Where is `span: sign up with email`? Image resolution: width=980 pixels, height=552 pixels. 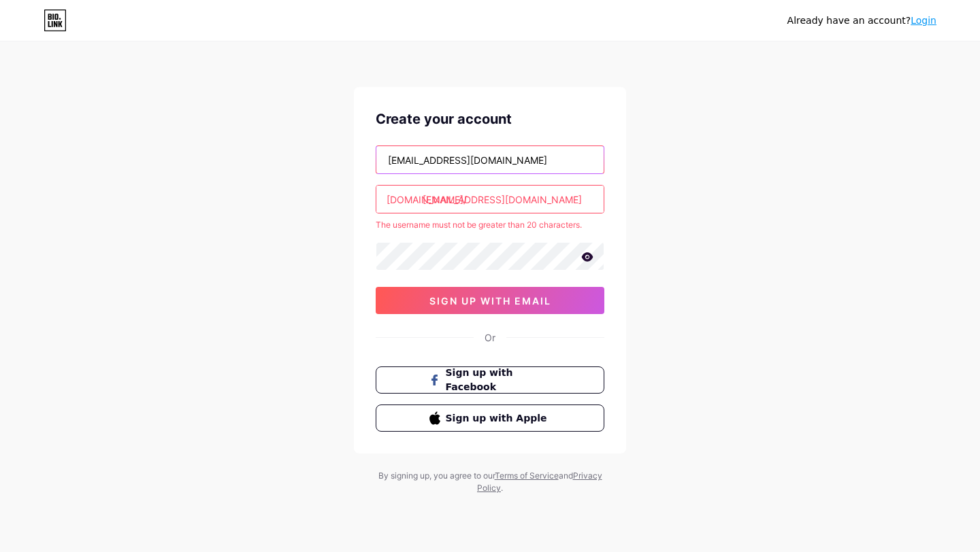
span: sign up with email is located at coordinates (490, 301).